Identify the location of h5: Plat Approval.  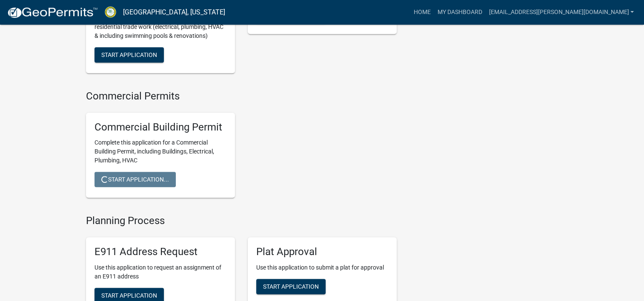
(322, 252).